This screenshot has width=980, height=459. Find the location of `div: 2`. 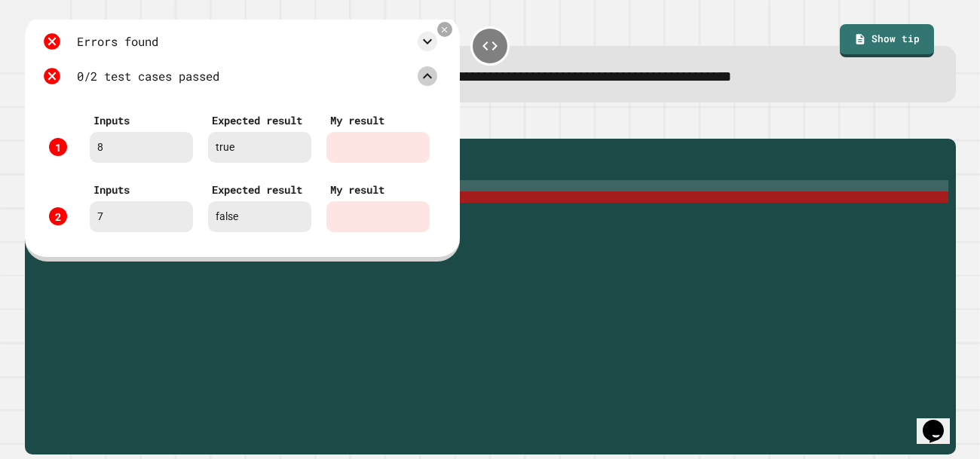

div: 2 is located at coordinates (58, 216).